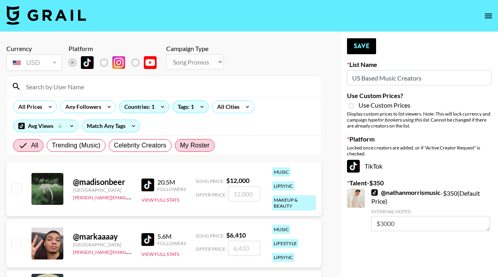 Image resolution: width=498 pixels, height=277 pixels. I want to click on img: Instagram, so click(119, 63).